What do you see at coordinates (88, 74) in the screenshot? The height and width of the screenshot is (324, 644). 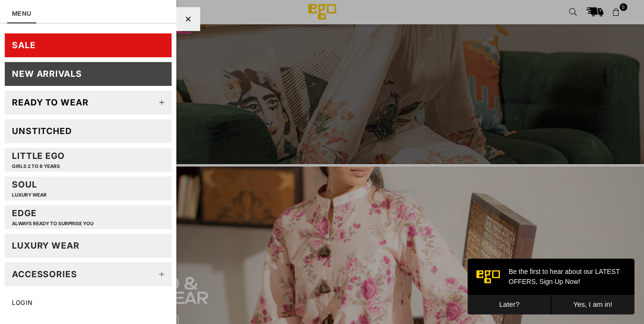 I see `a: New Arrivals` at bounding box center [88, 74].